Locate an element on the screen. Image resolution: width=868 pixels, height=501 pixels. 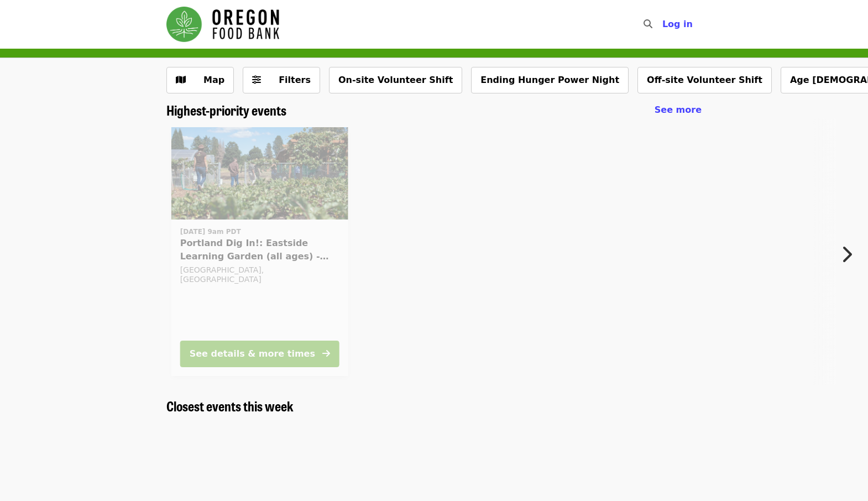
span: Closest events this week is located at coordinates (230, 405).